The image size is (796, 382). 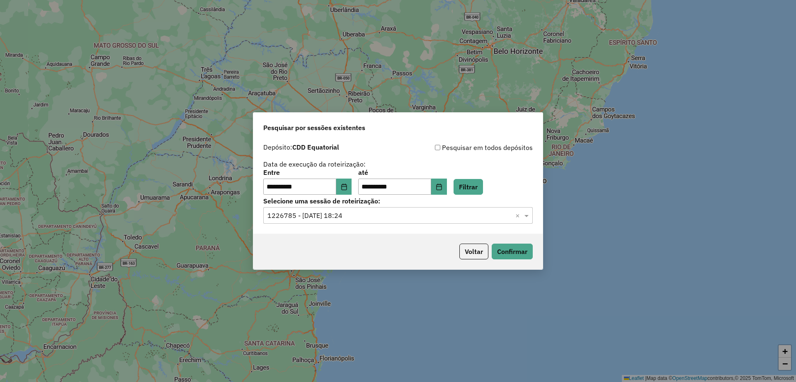 I want to click on label: até, so click(x=402, y=172).